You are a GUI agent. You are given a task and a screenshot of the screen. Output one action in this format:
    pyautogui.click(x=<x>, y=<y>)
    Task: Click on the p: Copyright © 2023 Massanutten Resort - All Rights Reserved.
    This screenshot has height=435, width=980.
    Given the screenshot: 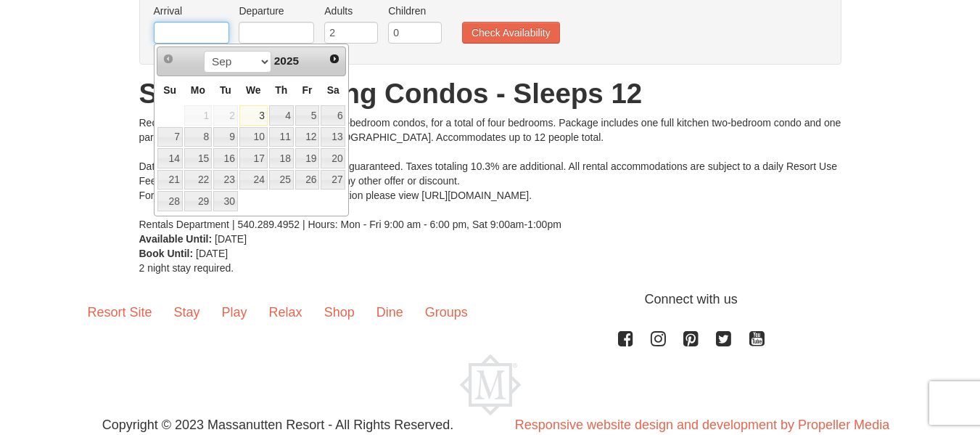 What is the action you would take?
    pyautogui.click(x=278, y=424)
    